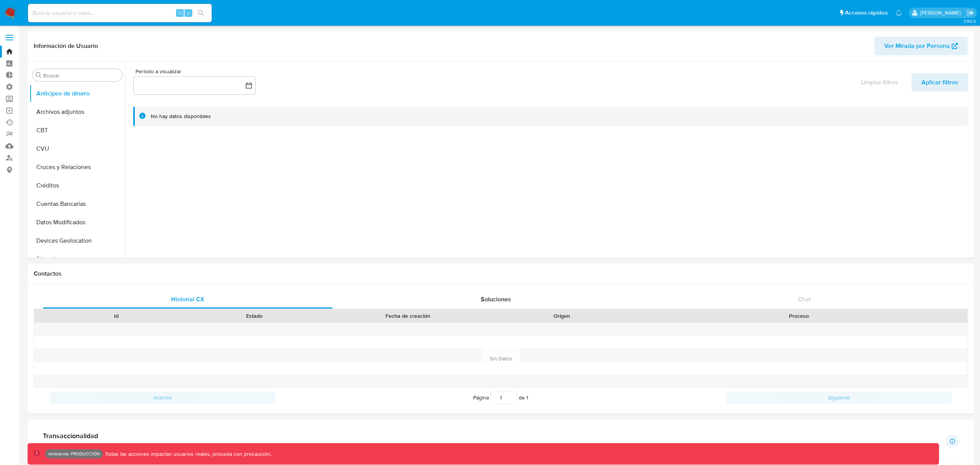 The width and height of the screenshot is (980, 465). Describe the element at coordinates (527, 397) in the screenshot. I see `span: 1` at that location.